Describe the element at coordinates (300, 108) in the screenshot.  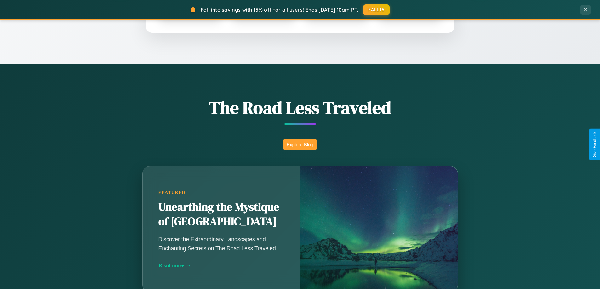
I see `h1: The Road Less Traveled` at that location.